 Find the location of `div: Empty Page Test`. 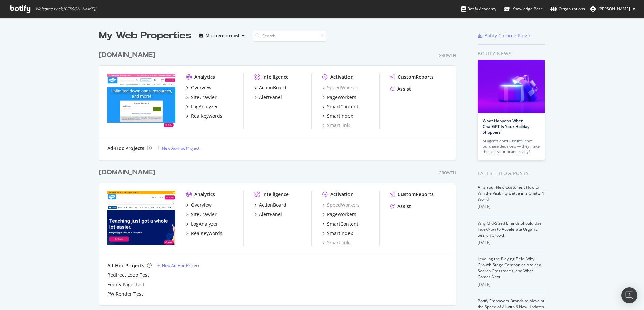

div: Empty Page Test is located at coordinates (126, 285).